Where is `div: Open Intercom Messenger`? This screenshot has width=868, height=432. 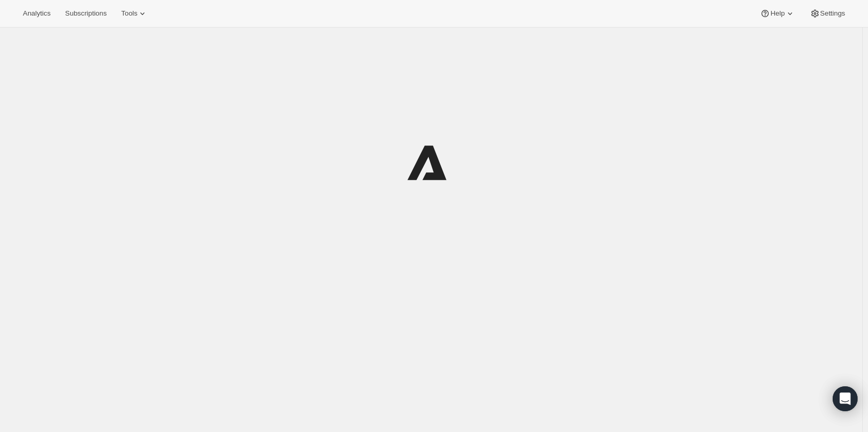 div: Open Intercom Messenger is located at coordinates (845, 399).